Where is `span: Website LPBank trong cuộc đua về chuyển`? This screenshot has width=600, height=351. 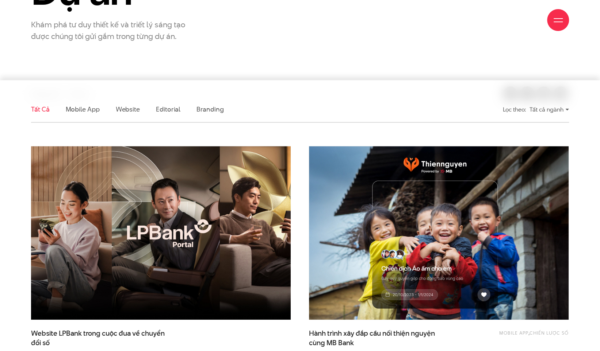 span: Website LPBank trong cuộc đua về chuyển is located at coordinates (102, 338).